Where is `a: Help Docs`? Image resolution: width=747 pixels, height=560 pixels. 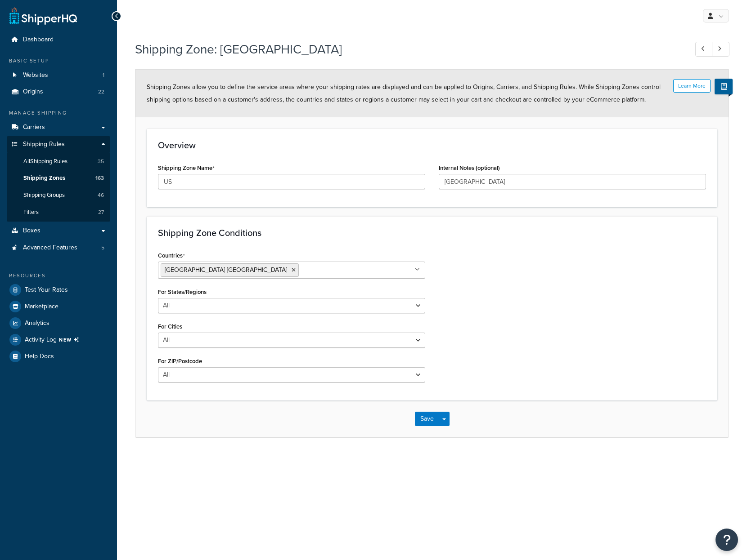
a: Help Docs is located at coordinates (58, 356).